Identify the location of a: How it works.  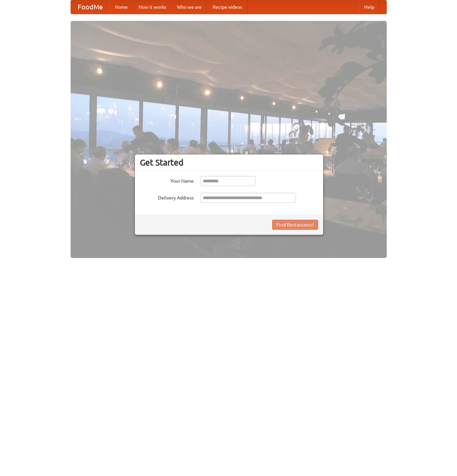
(152, 7).